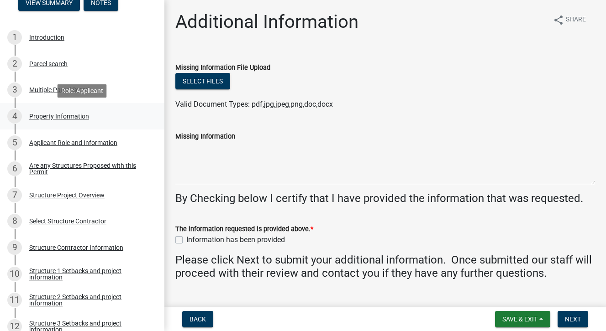 This screenshot has width=606, height=331. What do you see at coordinates (60, 90) in the screenshot?
I see `div: Multiple Parcel Search` at bounding box center [60, 90].